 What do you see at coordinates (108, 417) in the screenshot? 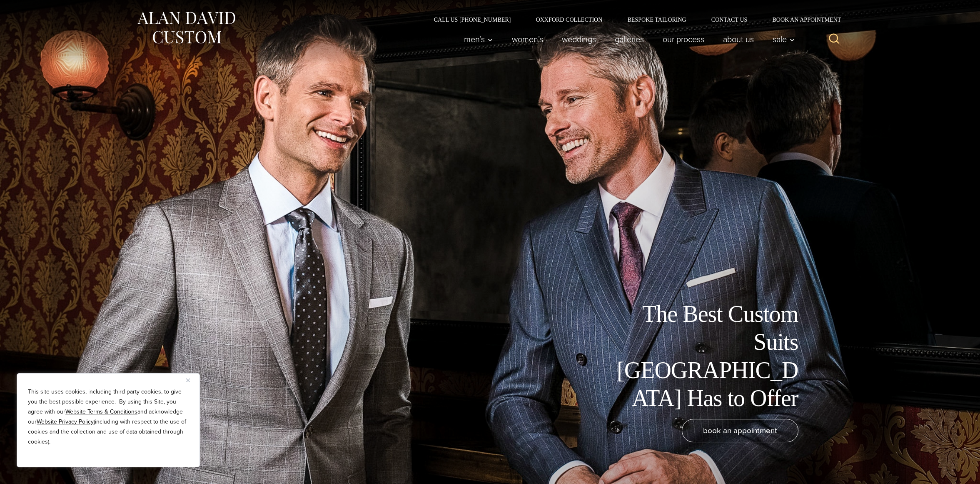
I see `p: This site uses cookies, including third party cookies, to give you the best possible experience. ...` at bounding box center [108, 417].